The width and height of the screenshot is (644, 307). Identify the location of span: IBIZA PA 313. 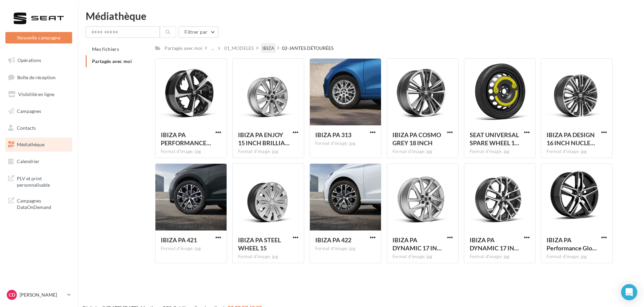
(333, 135).